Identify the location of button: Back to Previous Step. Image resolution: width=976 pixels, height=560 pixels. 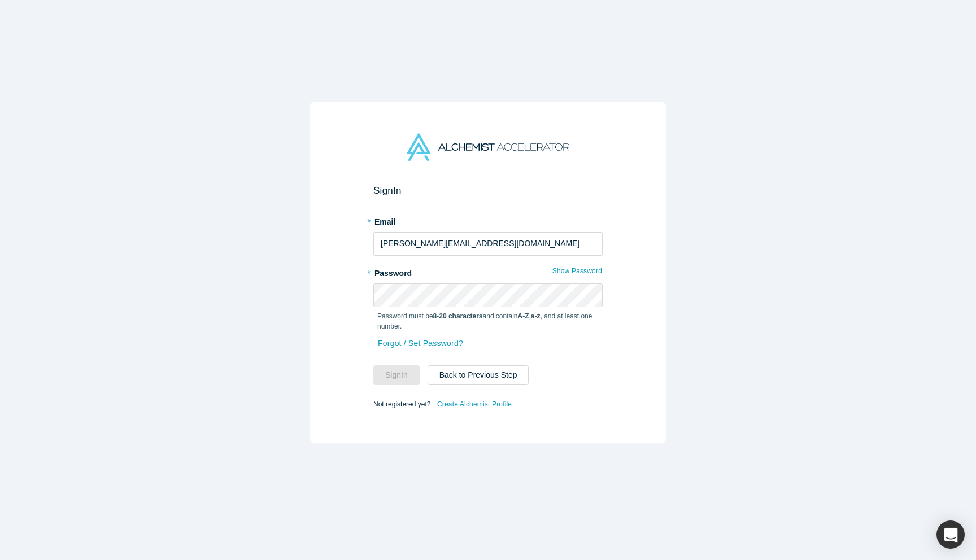
(478, 375).